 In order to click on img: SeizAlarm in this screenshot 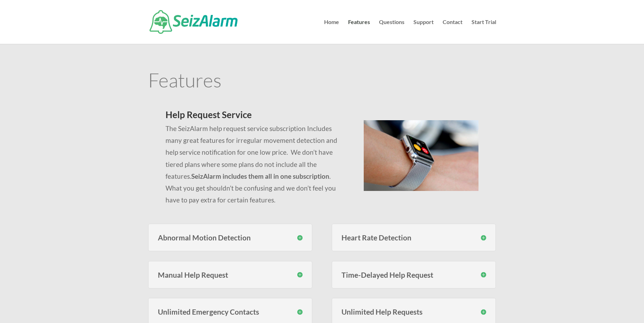, I will do `click(194, 22)`.